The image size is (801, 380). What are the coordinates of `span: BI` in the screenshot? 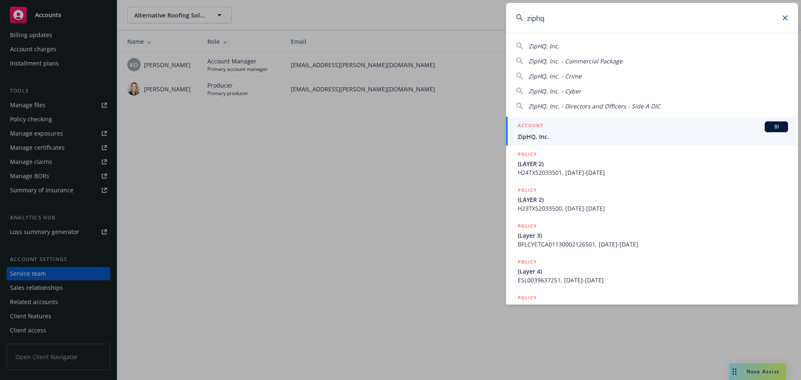 It's located at (776, 127).